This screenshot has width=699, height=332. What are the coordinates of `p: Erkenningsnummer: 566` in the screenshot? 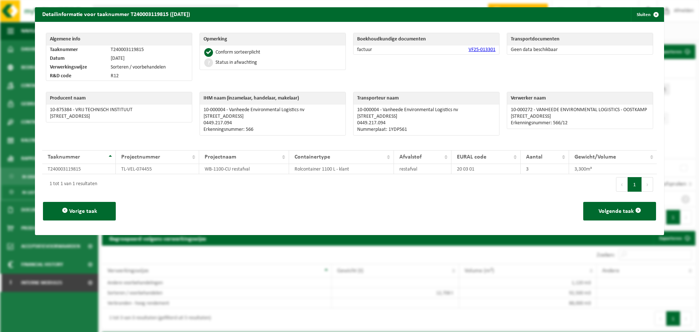 It's located at (273, 130).